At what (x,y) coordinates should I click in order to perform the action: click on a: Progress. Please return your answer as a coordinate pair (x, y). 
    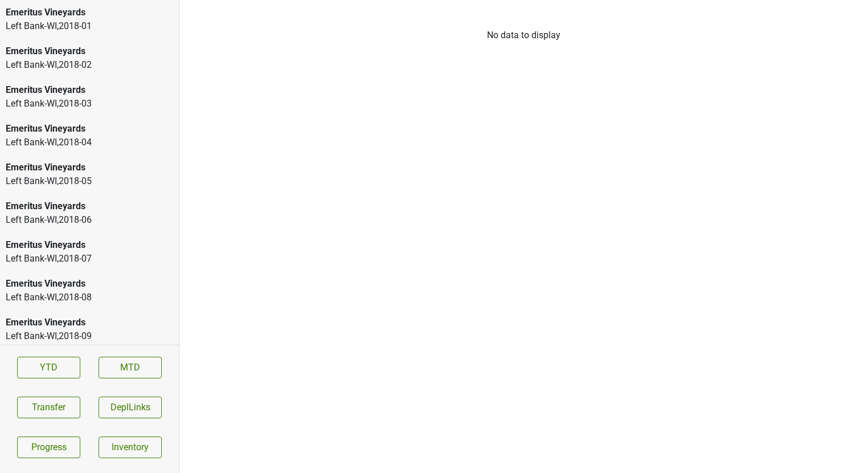
    Looking at the image, I should click on (48, 448).